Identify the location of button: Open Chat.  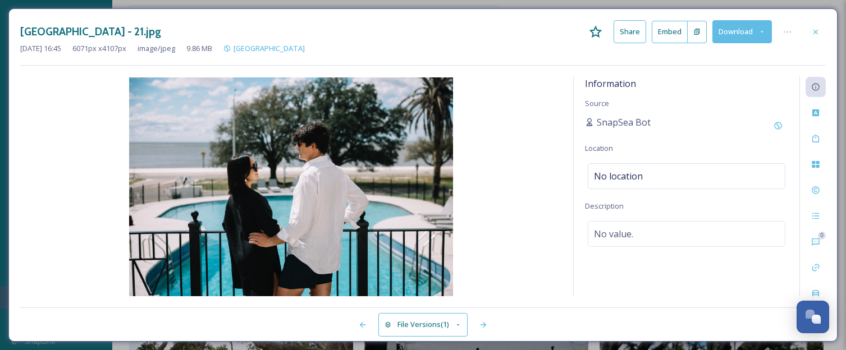
(813, 317).